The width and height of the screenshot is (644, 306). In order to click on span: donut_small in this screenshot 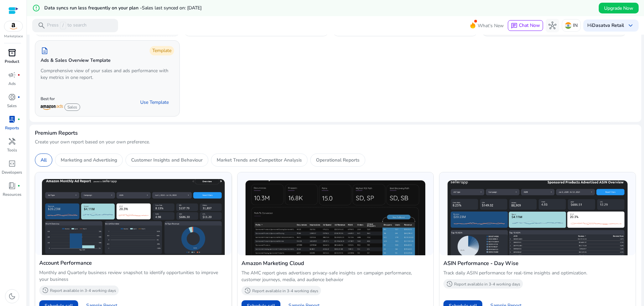, I will do `click(12, 97)`.